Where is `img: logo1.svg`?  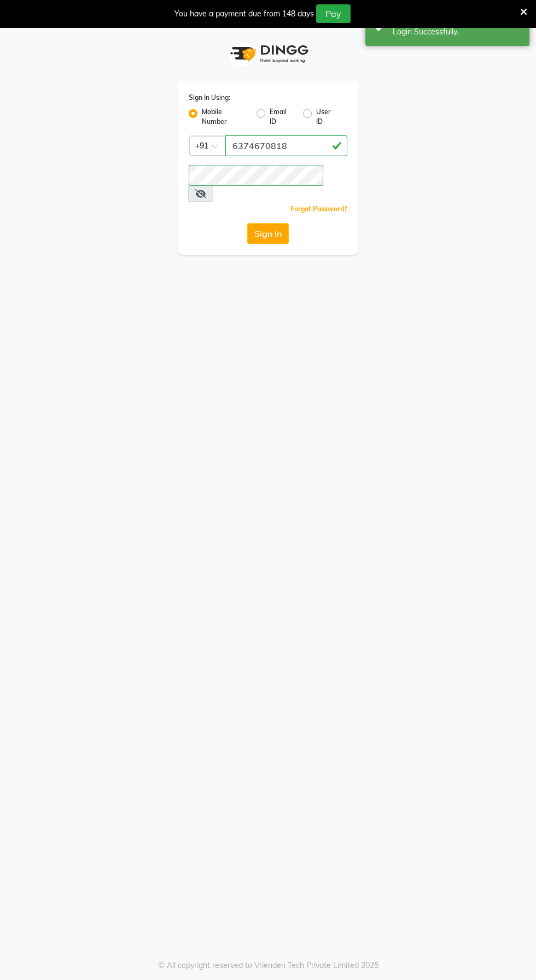
img: logo1.svg is located at coordinates (268, 54).